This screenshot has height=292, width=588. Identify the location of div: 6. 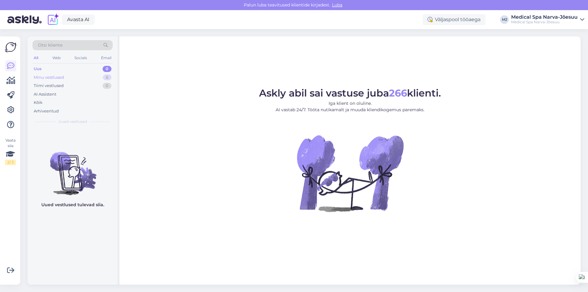
(107, 77).